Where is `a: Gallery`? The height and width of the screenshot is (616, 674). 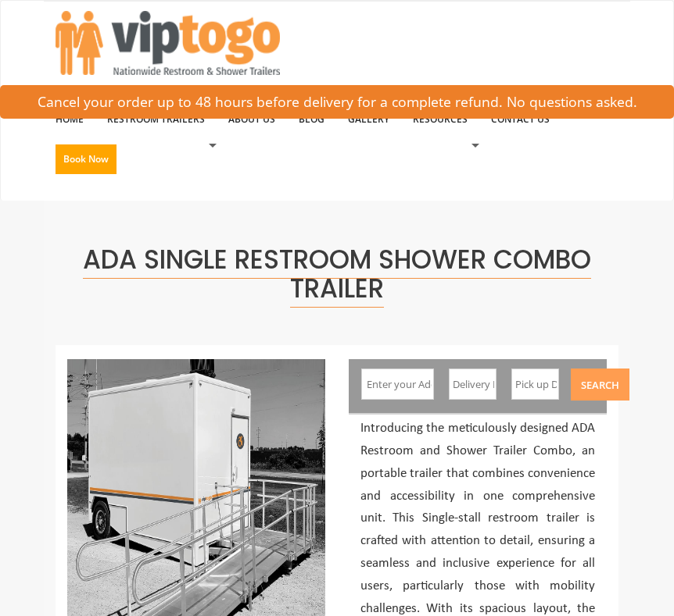 a: Gallery is located at coordinates (368, 120).